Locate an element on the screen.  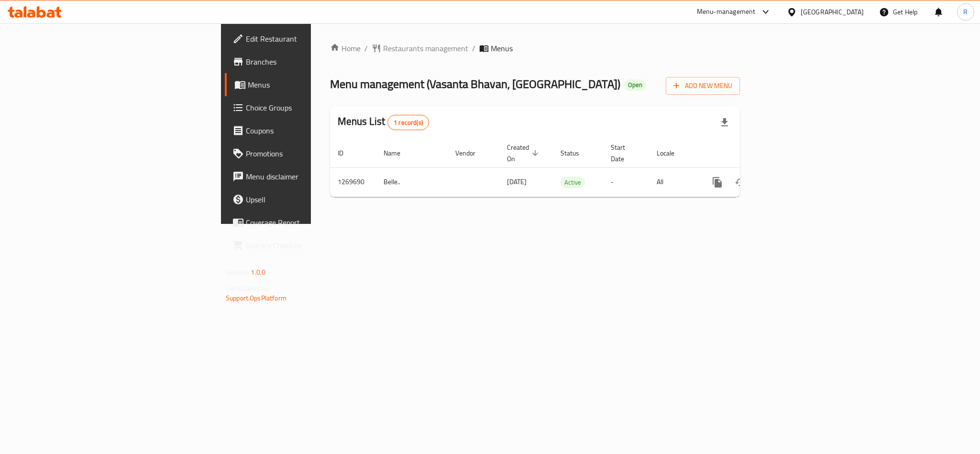
span: Created On is located at coordinates (524, 153).